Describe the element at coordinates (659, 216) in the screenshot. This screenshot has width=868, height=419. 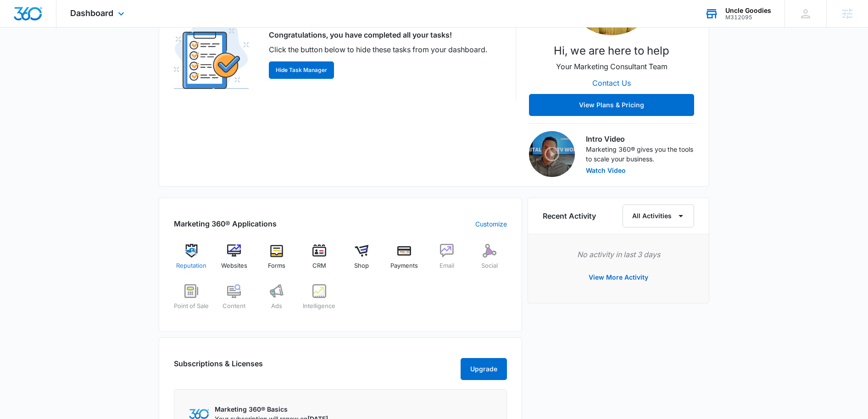
I see `button: All Activities` at that location.